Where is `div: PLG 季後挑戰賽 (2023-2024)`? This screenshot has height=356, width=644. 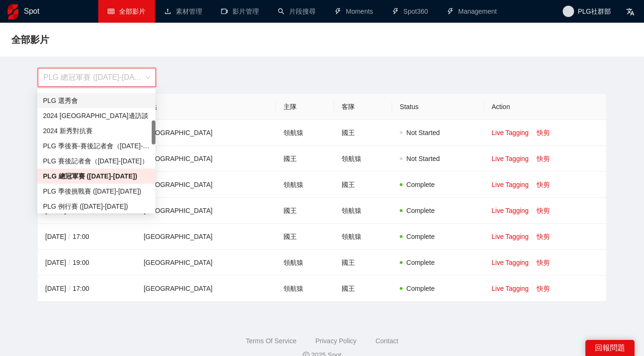
div: PLG 季後挑戰賽 (2023-2024) is located at coordinates (97, 191).